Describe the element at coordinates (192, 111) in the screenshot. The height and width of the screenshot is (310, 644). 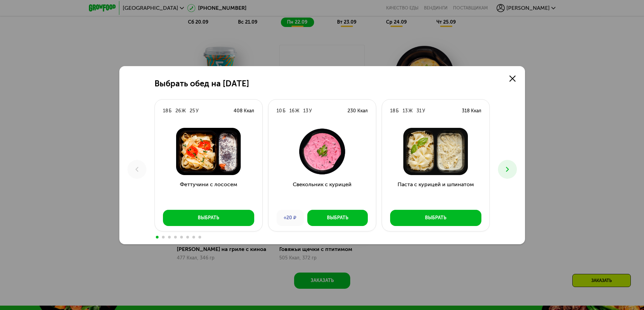
I see `div: 25` at that location.